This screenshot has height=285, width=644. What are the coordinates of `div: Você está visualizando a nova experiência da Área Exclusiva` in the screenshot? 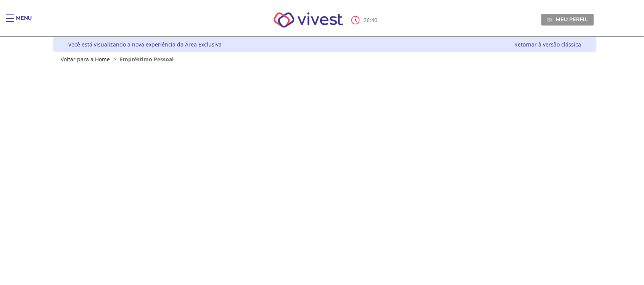 It's located at (145, 44).